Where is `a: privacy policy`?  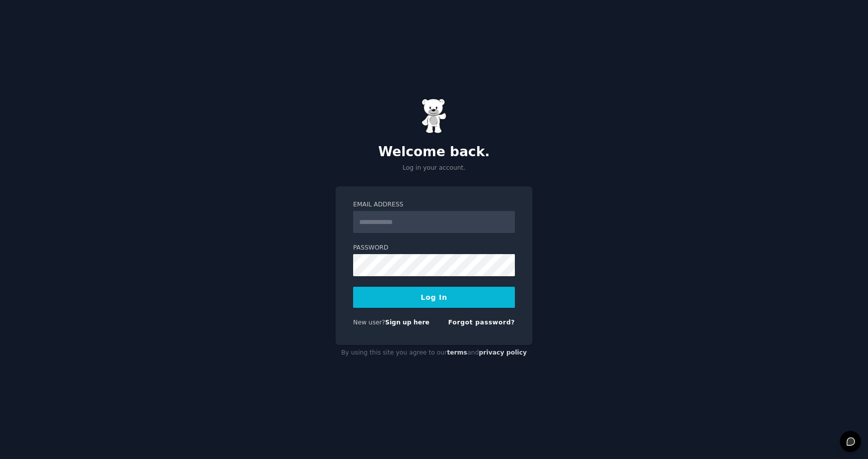
a: privacy policy is located at coordinates (503, 353).